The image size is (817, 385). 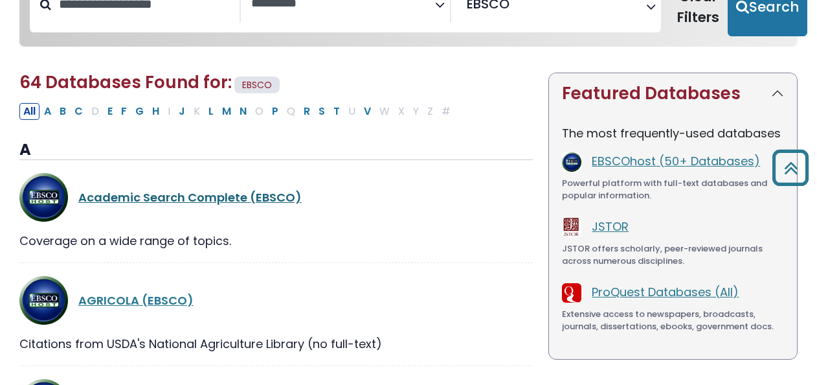 What do you see at coordinates (238, 110) in the screenshot?
I see `div: Alpha-list to filter by first letter of database name` at bounding box center [238, 110].